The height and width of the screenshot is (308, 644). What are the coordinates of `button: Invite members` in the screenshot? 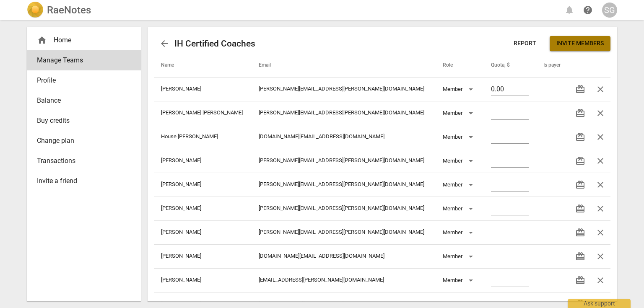 It's located at (580, 43).